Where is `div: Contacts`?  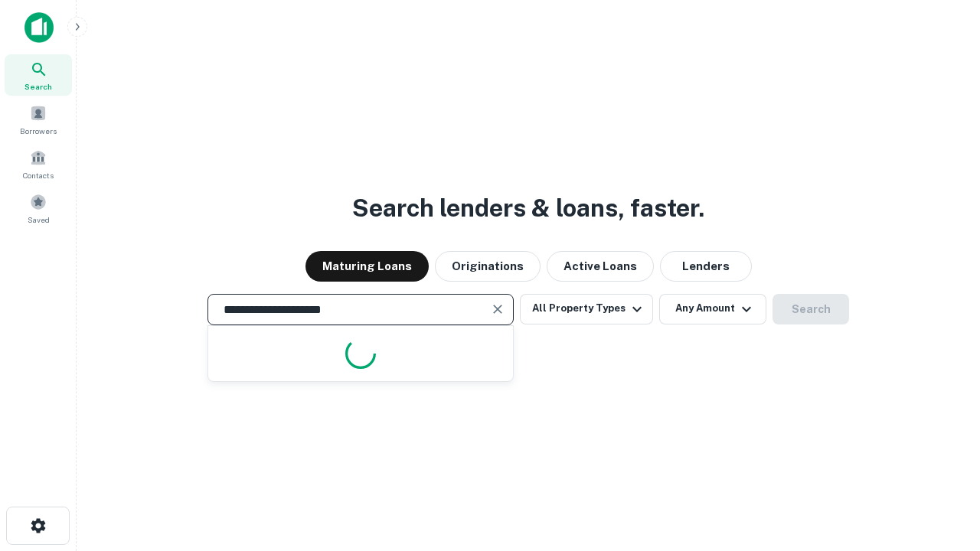 div: Contacts is located at coordinates (38, 164).